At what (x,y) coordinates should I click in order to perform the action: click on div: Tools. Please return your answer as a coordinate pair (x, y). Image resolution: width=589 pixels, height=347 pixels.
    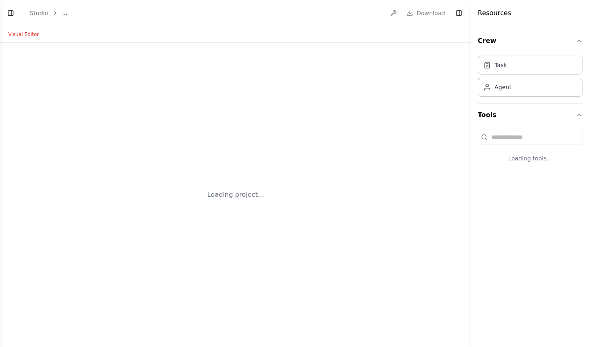
    Looking at the image, I should click on (530, 151).